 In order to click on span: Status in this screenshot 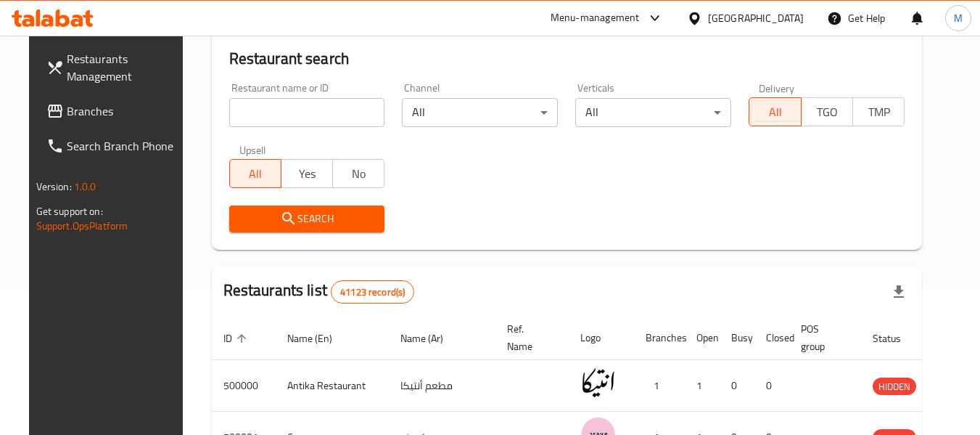, I will do `click(896, 339)`.